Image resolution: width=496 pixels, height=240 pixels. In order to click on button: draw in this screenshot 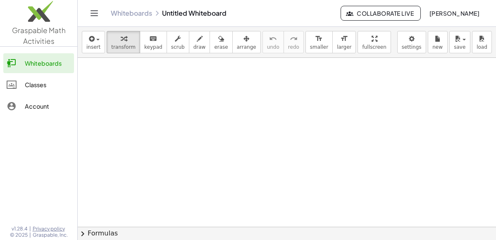, I will do `click(200, 42)`.